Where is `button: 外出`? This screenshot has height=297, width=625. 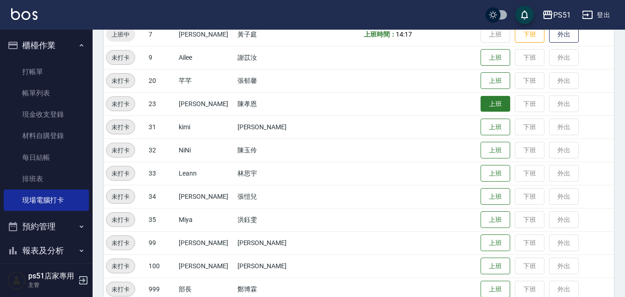 button: 外出 is located at coordinates (564, 34).